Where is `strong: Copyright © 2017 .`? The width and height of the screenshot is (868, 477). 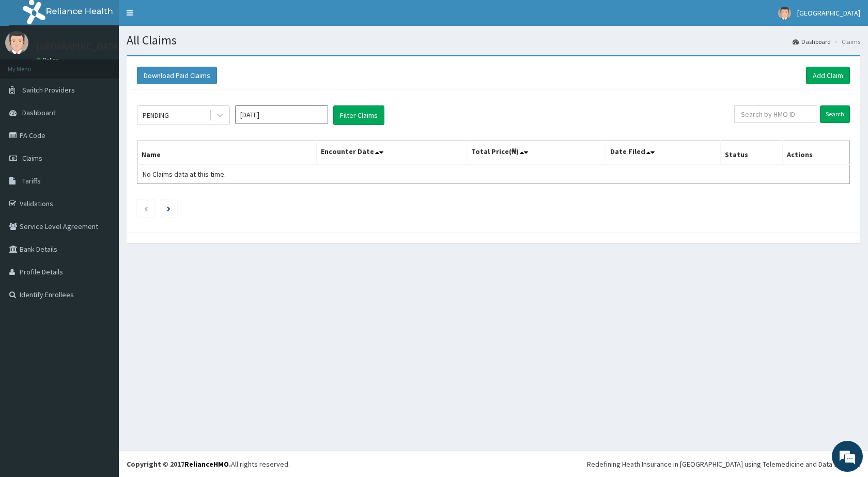
strong: Copyright © 2017 . is located at coordinates (179, 464).